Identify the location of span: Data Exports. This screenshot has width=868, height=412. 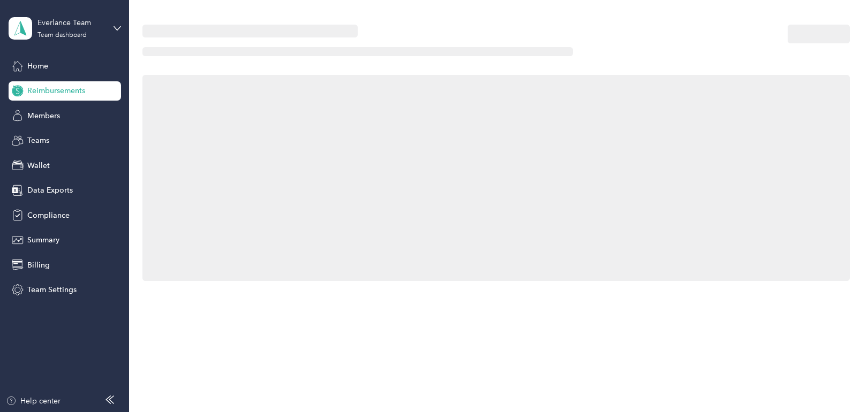
(50, 190).